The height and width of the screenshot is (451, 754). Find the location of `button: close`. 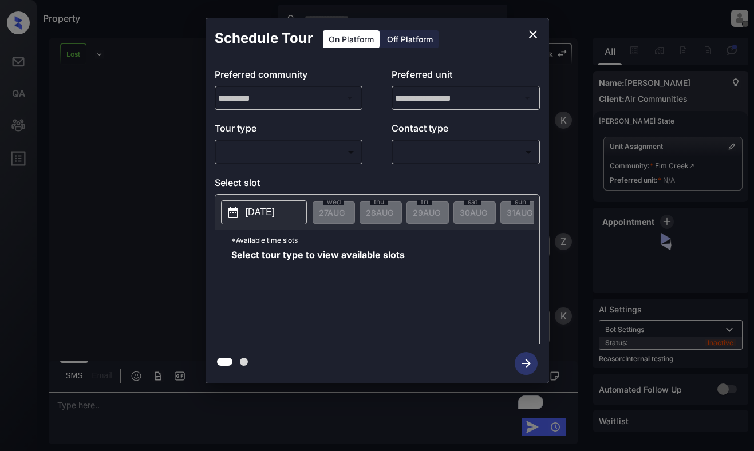

button: close is located at coordinates (533, 34).